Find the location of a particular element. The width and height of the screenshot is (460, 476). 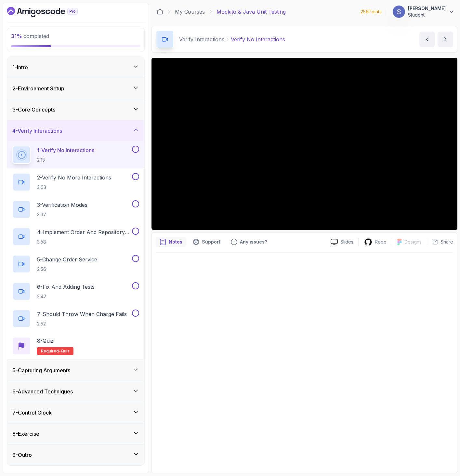

p: 1 - Verify No Interactions is located at coordinates (66, 150).